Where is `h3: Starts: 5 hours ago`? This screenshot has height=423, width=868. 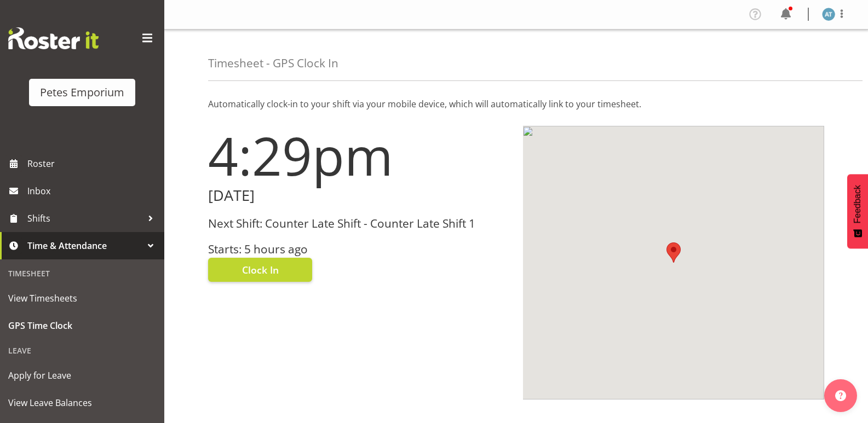 h3: Starts: 5 hours ago is located at coordinates (359, 249).